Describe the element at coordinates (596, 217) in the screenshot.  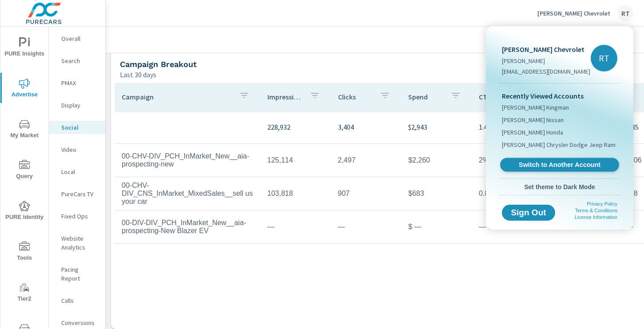
I see `a: License Information` at that location.